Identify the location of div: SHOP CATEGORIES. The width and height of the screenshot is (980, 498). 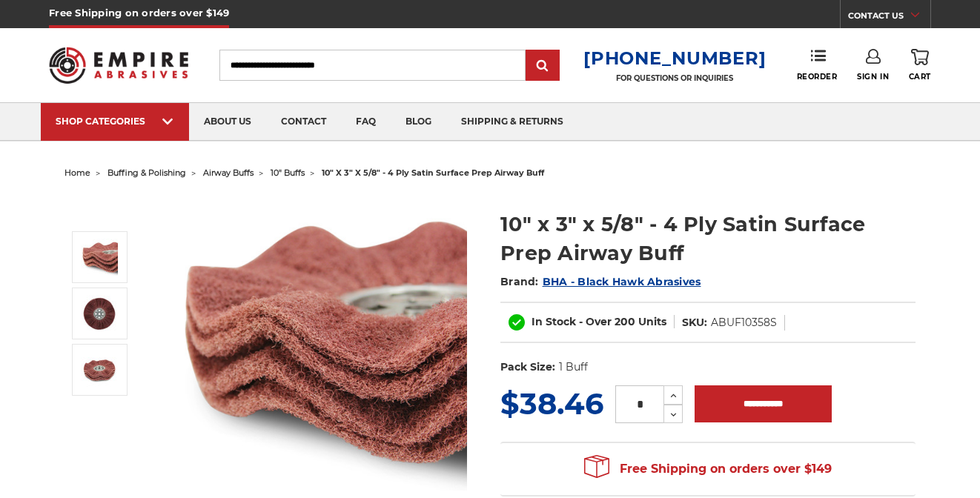
(115, 121).